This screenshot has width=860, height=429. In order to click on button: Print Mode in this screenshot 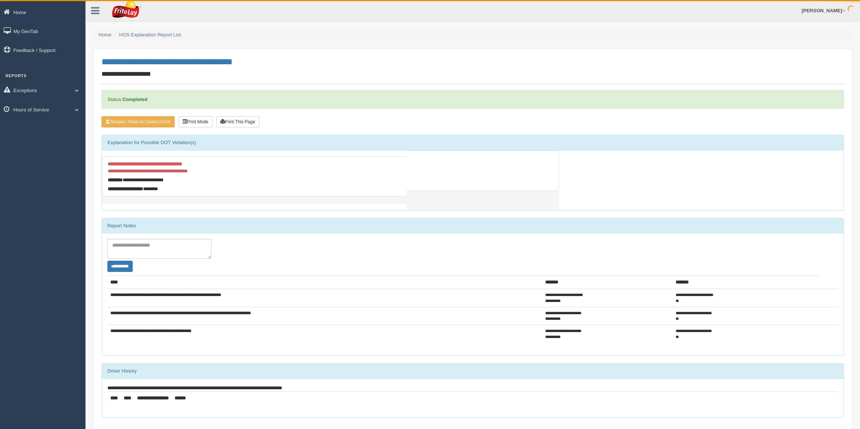, I will do `click(195, 122)`.